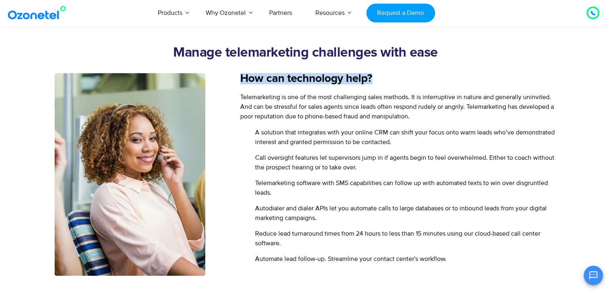 This screenshot has width=611, height=293. I want to click on span: Telemarketing is one of the most challenging sales methods. It is interruptive in nature and gene..., so click(397, 107).